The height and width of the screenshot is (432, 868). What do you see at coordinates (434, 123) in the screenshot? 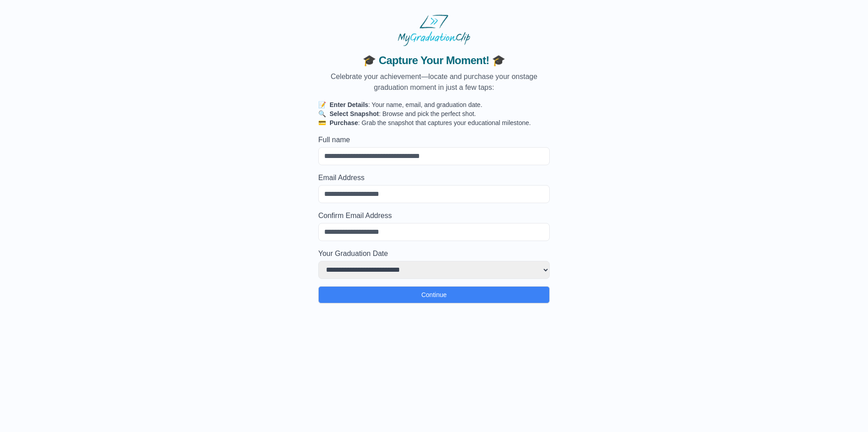
I see `p: : Grab the snapshot that captures your educational milestone.` at bounding box center [434, 123].